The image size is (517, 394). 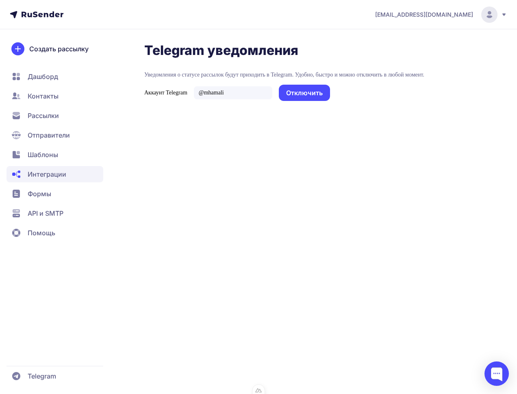 What do you see at coordinates (41, 233) in the screenshot?
I see `span: Помощь` at bounding box center [41, 233].